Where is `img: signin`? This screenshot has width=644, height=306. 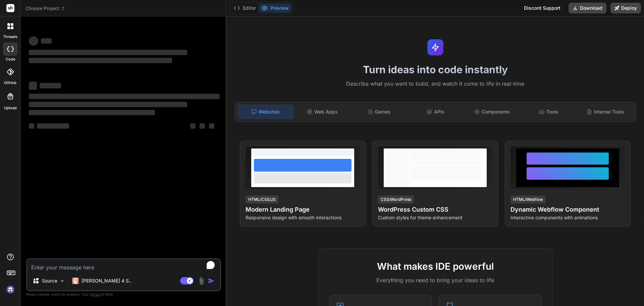 img: signin is located at coordinates (11, 289).